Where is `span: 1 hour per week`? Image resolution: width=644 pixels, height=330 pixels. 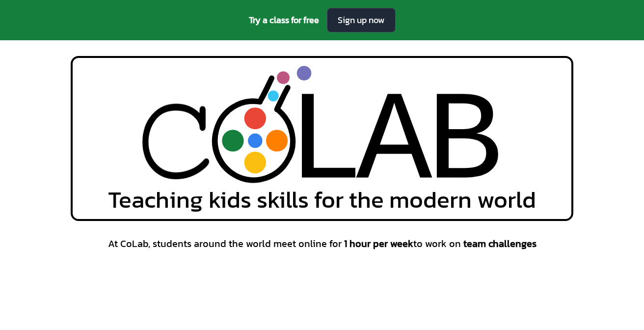 span: 1 hour per week is located at coordinates (379, 243).